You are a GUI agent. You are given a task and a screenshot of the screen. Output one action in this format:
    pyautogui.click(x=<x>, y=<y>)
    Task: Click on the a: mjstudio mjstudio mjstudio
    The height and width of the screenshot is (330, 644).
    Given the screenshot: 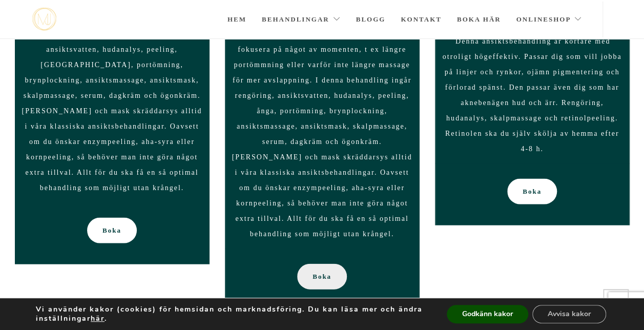 What is the action you would take?
    pyautogui.click(x=44, y=19)
    